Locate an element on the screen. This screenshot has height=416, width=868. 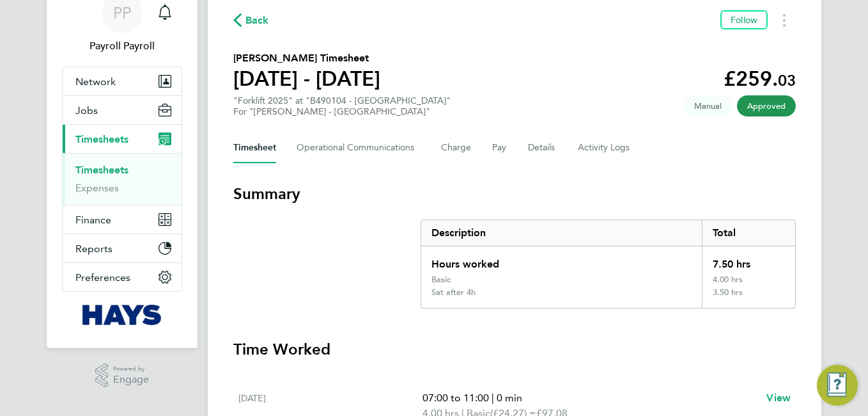
a: View is located at coordinates (779, 398).